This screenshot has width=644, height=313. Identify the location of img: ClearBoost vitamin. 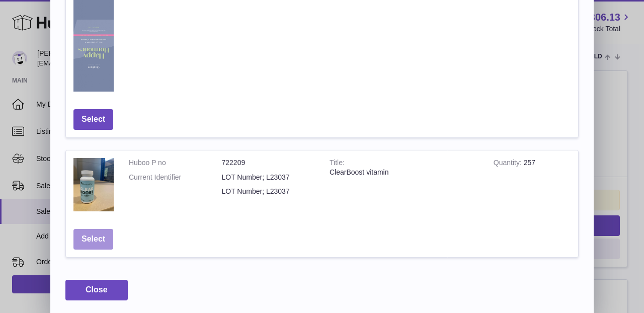
(93, 185).